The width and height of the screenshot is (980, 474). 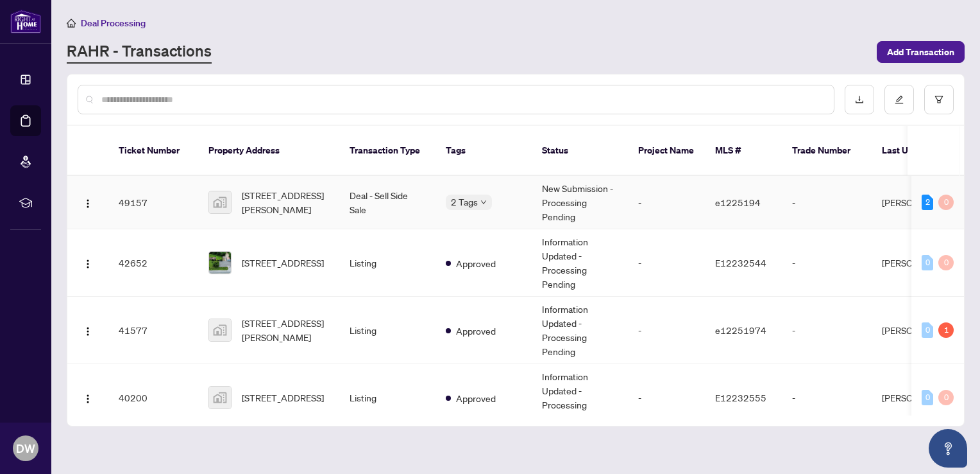 What do you see at coordinates (900, 100) in the screenshot?
I see `button: edit` at bounding box center [900, 100].